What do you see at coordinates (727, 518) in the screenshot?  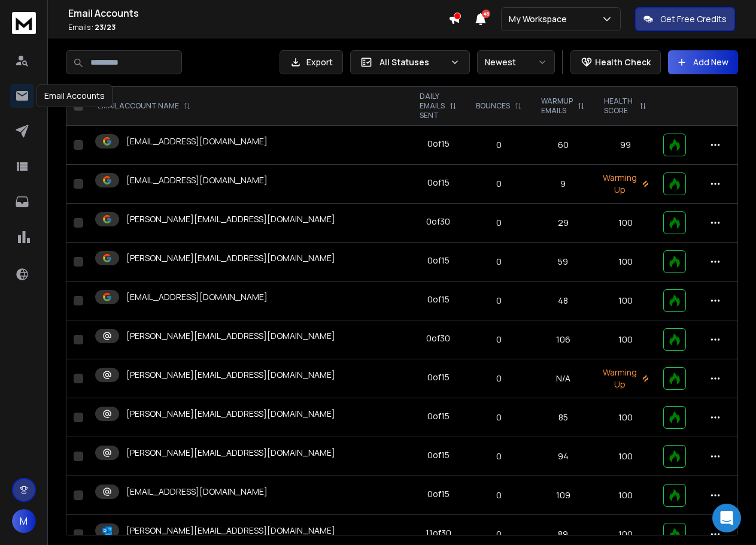 I see `div: Open Intercom Messenger` at bounding box center [727, 518].